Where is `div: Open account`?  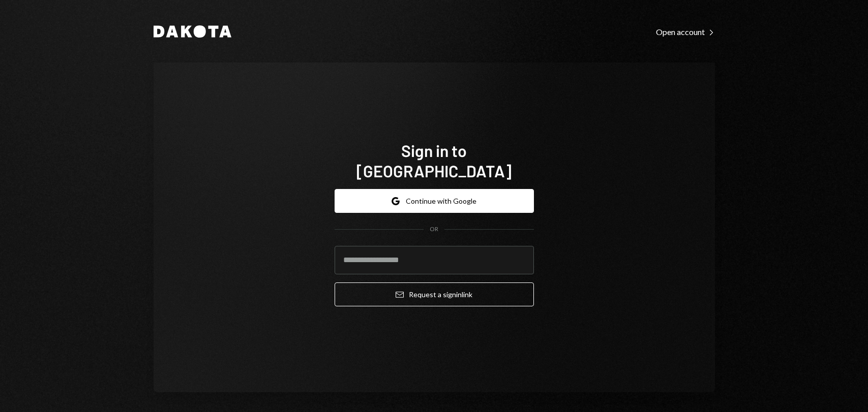 div: Open account is located at coordinates (686, 32).